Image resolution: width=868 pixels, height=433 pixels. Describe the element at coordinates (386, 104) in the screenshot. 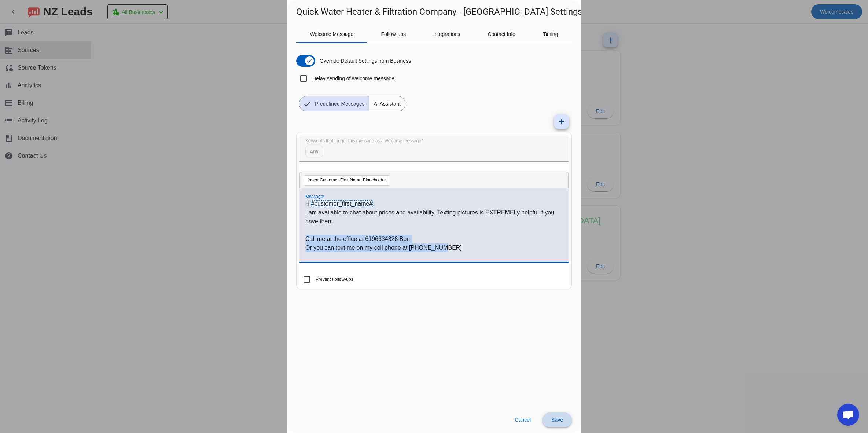

I see `span: AI Assistant` at that location.